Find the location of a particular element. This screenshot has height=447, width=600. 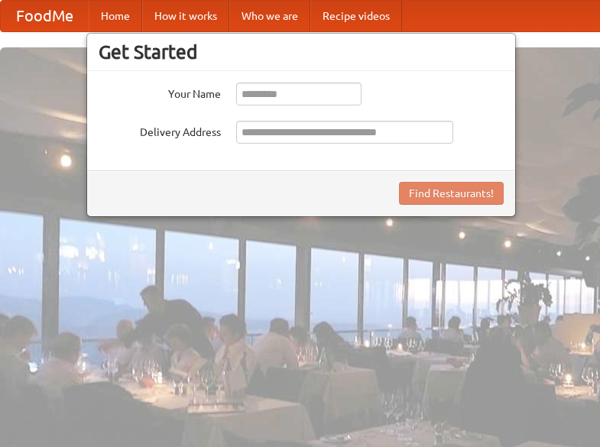

a: Recipe videos is located at coordinates (356, 16).